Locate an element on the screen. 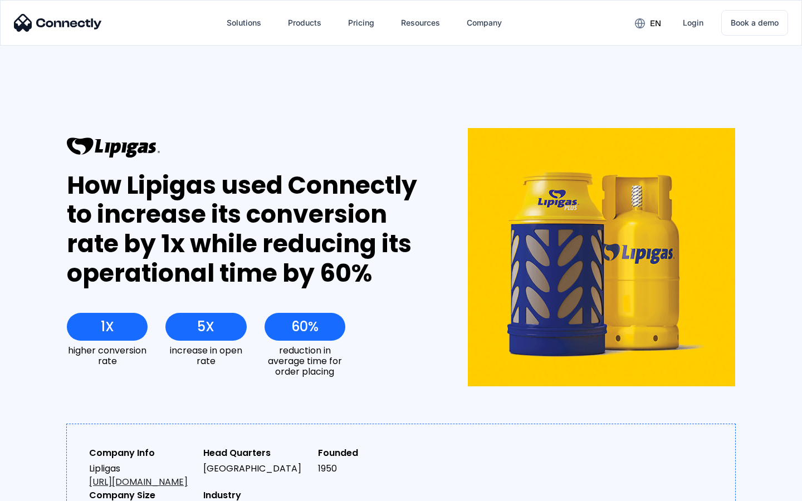 This screenshot has width=802, height=501. div: reduction in average time for order placing is located at coordinates (305, 361).